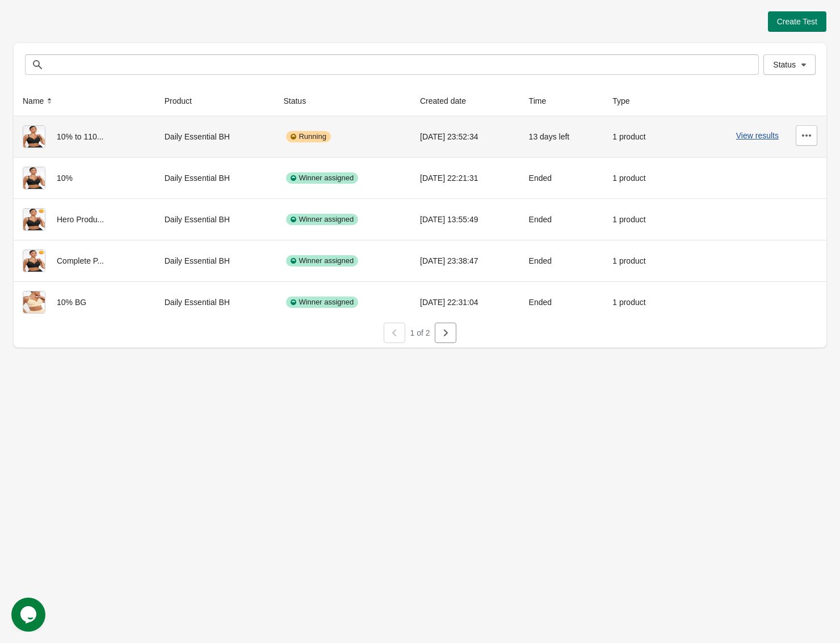  I want to click on button: Type, so click(626, 101).